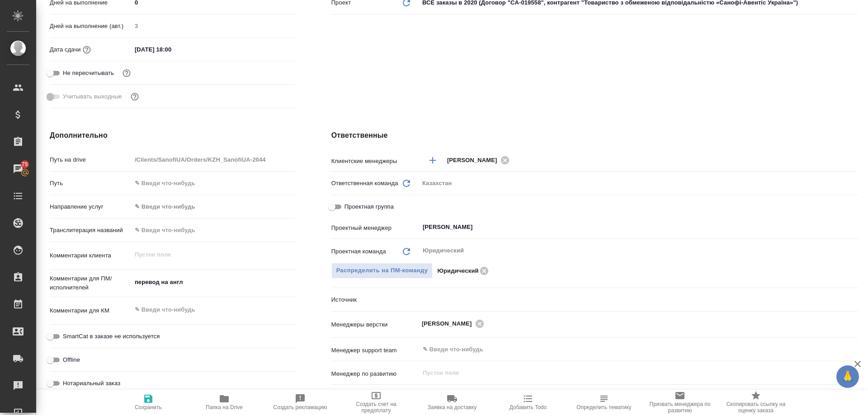 Image resolution: width=868 pixels, height=415 pixels. Describe the element at coordinates (87, 50) in the screenshot. I see `button: Если добавить услуги и заполнить их объемом, то дата рассчитается автоматически` at that location.